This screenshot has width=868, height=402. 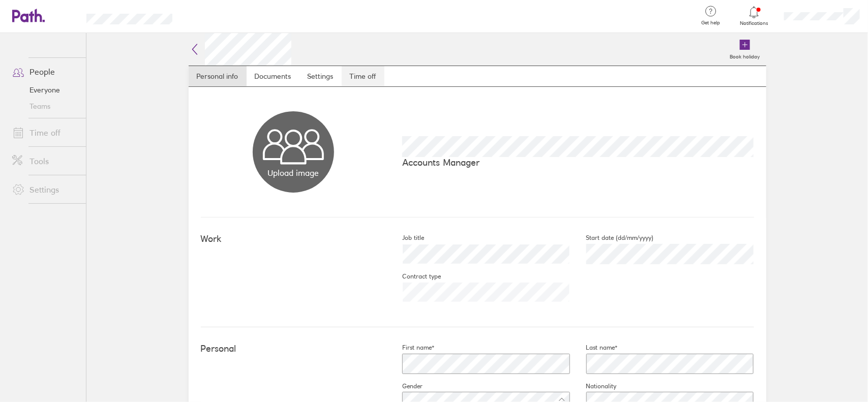 I want to click on h4: Work, so click(x=293, y=239).